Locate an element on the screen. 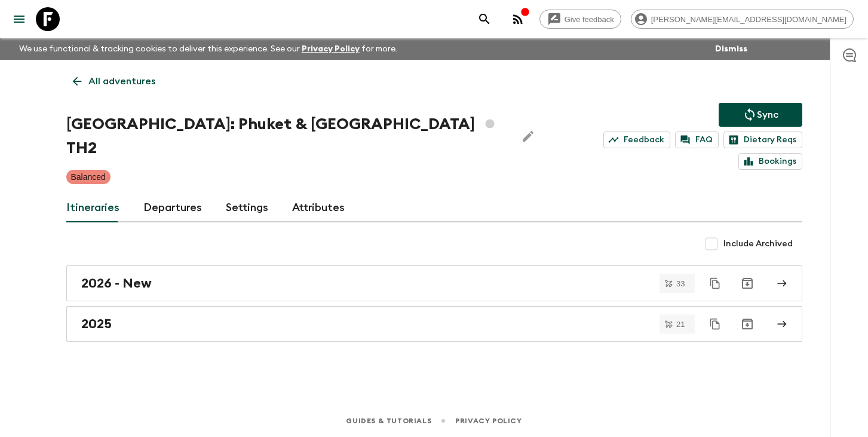  a: Departures is located at coordinates (173, 208).